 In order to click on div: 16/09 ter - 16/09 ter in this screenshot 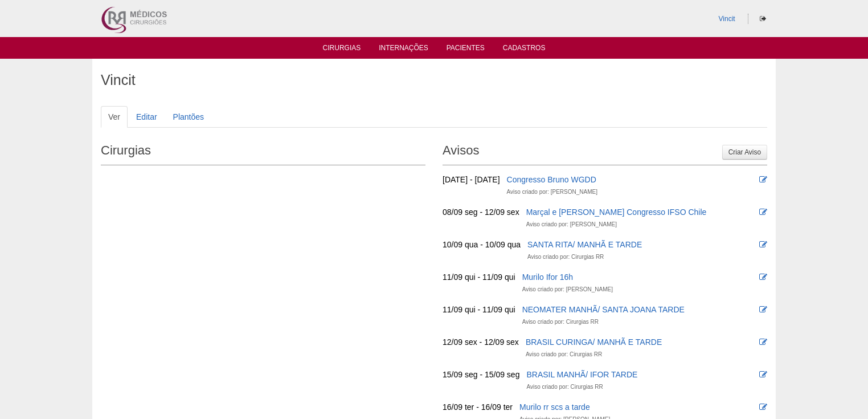, I will do `click(477, 407)`.